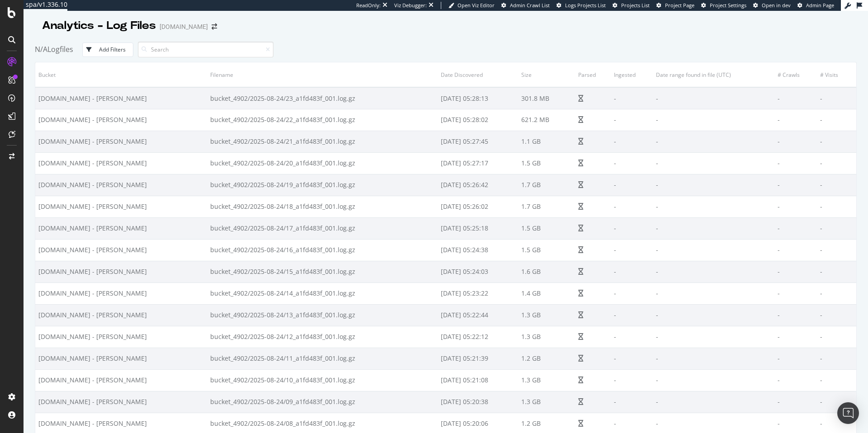  I want to click on a: Admin Crawl List, so click(525, 6).